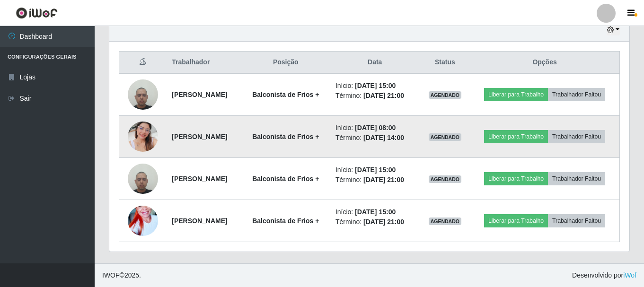  Describe the element at coordinates (36, 13) in the screenshot. I see `img: CoreUI Logo` at that location.